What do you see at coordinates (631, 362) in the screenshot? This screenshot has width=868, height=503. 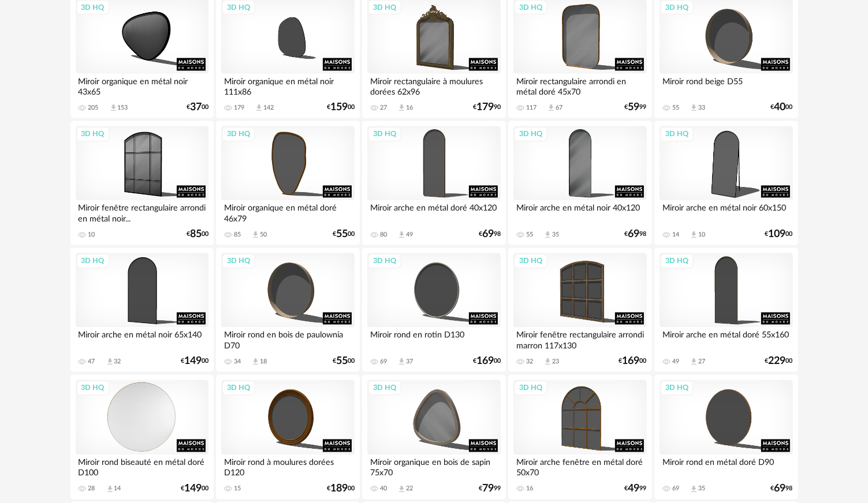 I see `span: 169` at bounding box center [631, 362].